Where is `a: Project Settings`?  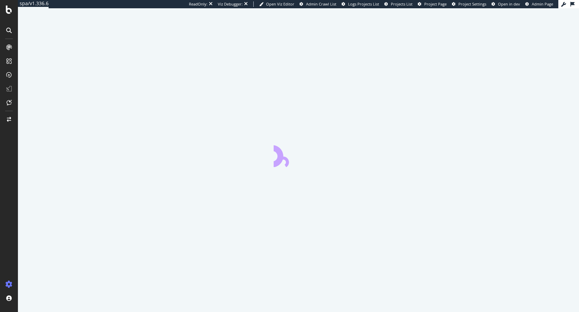
a: Project Settings is located at coordinates (469, 4).